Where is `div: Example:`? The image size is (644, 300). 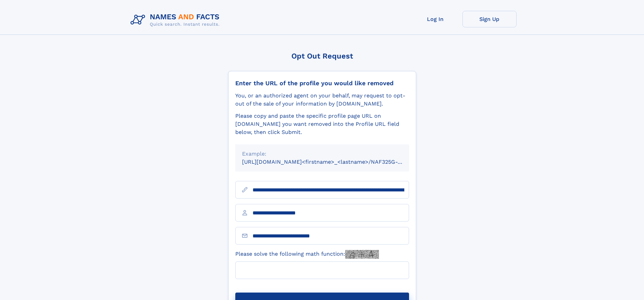
div: Example: is located at coordinates (322, 154).